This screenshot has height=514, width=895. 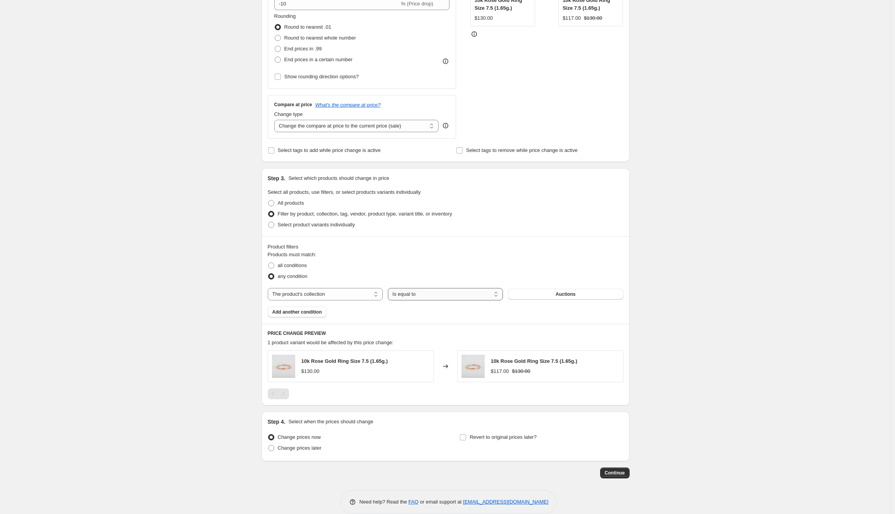 I want to click on button: Continue, so click(x=615, y=472).